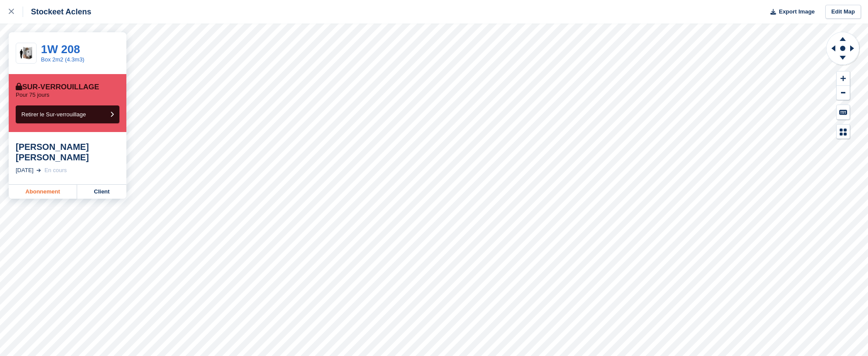 This screenshot has height=356, width=868. I want to click on div: En cours, so click(55, 171).